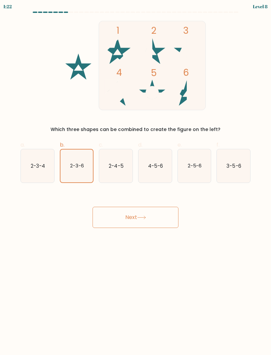 Image resolution: width=271 pixels, height=355 pixels. Describe the element at coordinates (194, 165) in the screenshot. I see `text: 2-5-6` at that location.